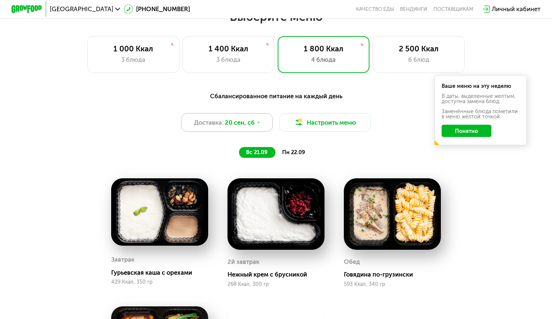 Image resolution: width=552 pixels, height=319 pixels. Describe the element at coordinates (516, 9) in the screenshot. I see `div: Личный кабинет` at that location.